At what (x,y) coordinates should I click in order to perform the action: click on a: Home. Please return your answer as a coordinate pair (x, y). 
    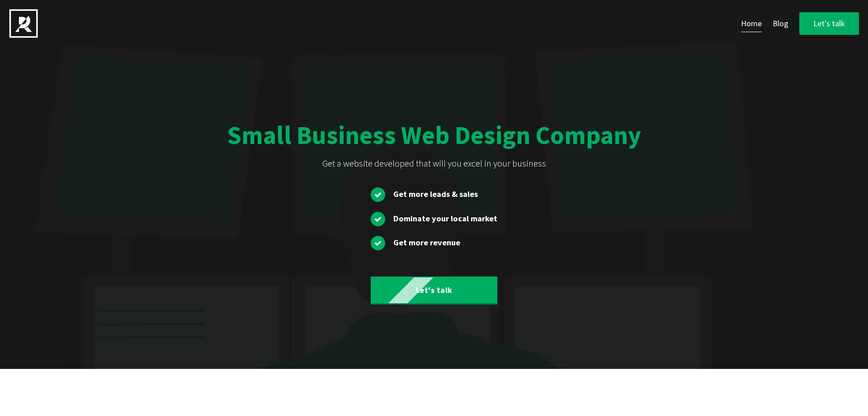
    Looking at the image, I should click on (752, 24).